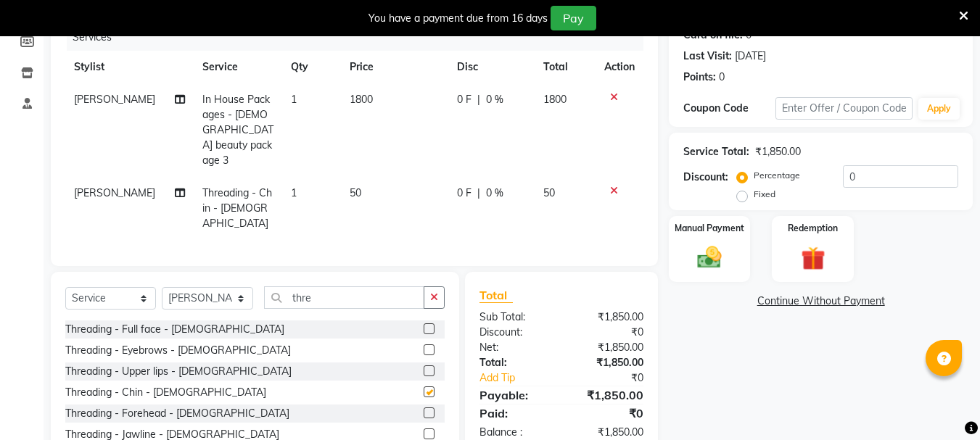 The height and width of the screenshot is (440, 980). Describe the element at coordinates (515, 347) in the screenshot. I see `div: Net:` at that location.